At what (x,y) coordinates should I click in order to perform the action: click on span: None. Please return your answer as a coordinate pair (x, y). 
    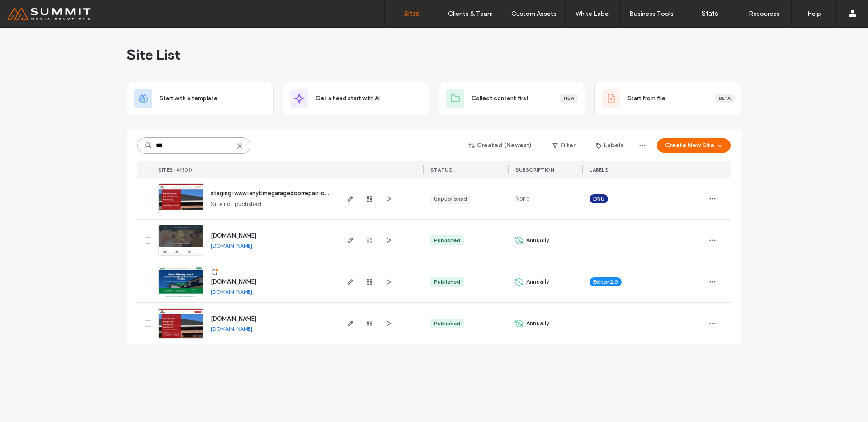
    Looking at the image, I should click on (522, 199).